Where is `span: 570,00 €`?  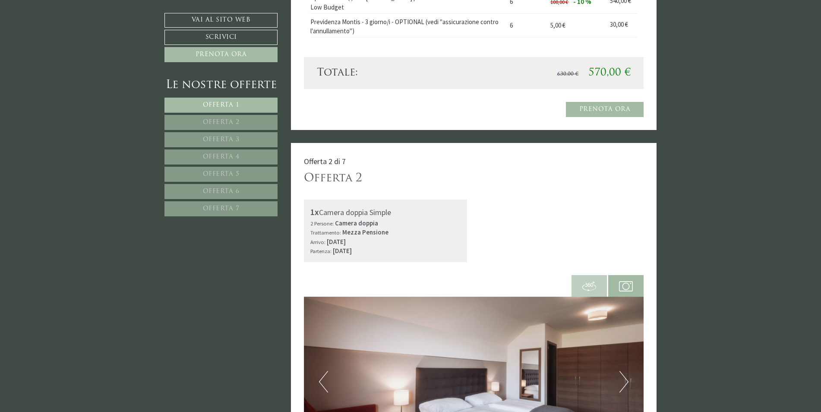
span: 570,00 € is located at coordinates (609, 73).